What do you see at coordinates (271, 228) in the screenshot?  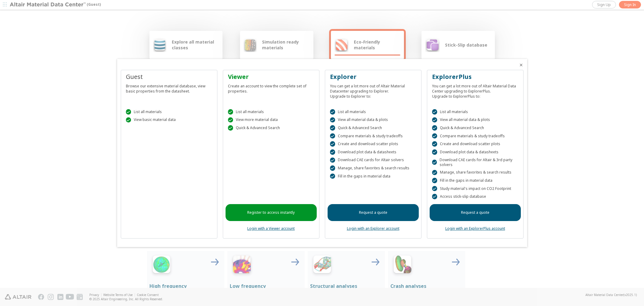 I see `a: Login with a Viewer account` at bounding box center [271, 228].